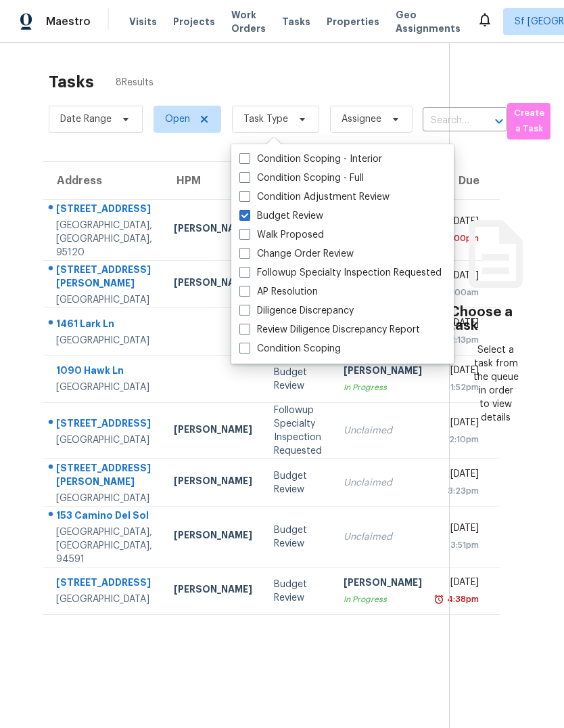 Image resolution: width=564 pixels, height=728 pixels. What do you see at coordinates (529, 121) in the screenshot?
I see `button: Create a Task` at bounding box center [529, 121].